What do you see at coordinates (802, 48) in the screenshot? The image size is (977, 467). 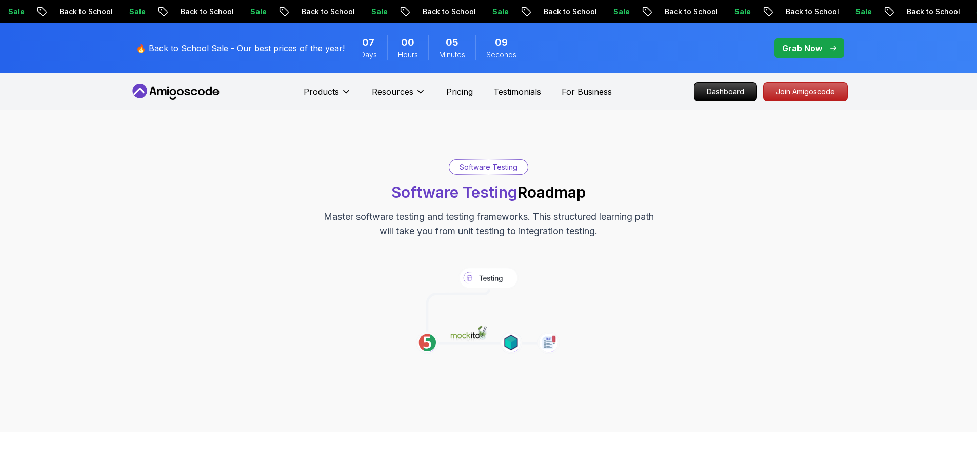 I see `p: Grab Now` at bounding box center [802, 48].